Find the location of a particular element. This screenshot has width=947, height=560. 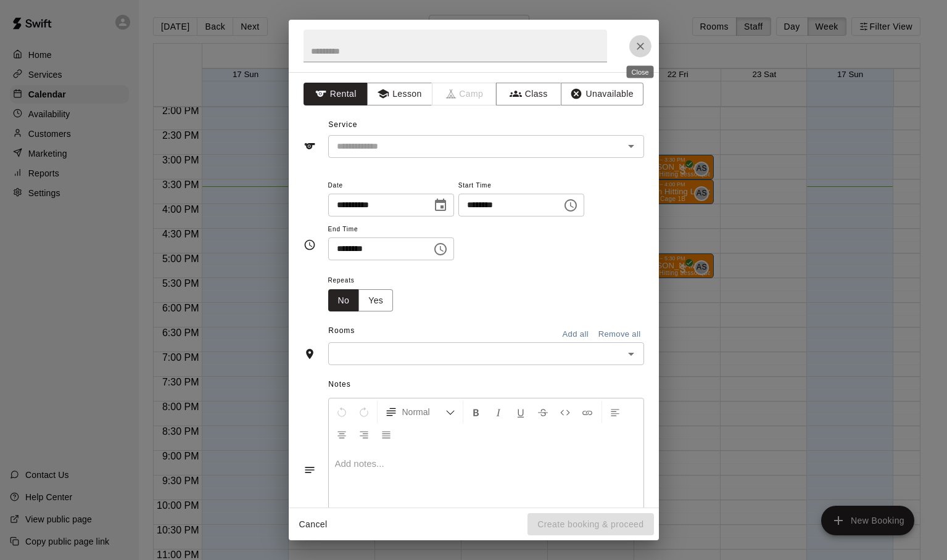

svg: Timing is located at coordinates (309, 245).